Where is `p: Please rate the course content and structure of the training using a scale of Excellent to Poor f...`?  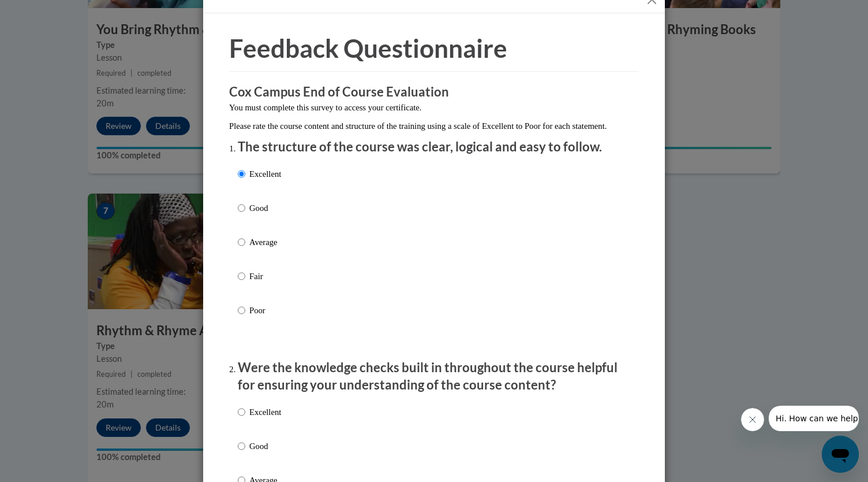
p: Please rate the course content and structure of the training using a scale of Excellent to Poor f... is located at coordinates (434, 126).